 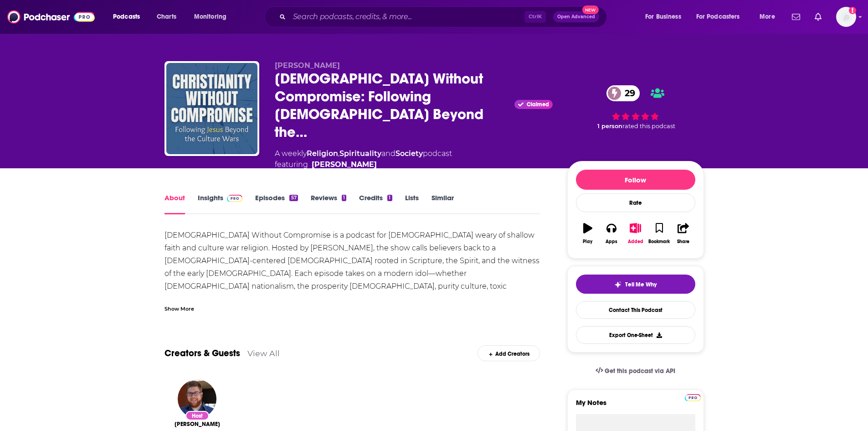 What do you see at coordinates (442, 204) in the screenshot?
I see `a: Similar` at bounding box center [442, 204].